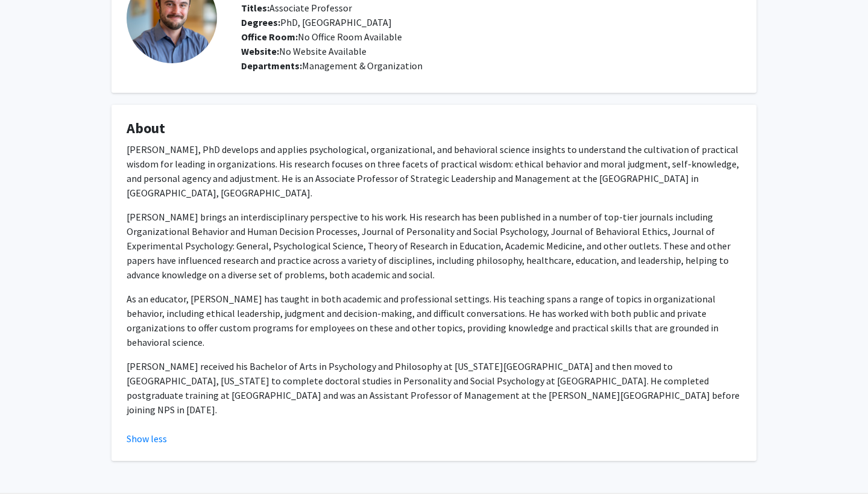 This screenshot has width=868, height=494. Describe the element at coordinates (255, 8) in the screenshot. I see `b: Titles:` at that location.